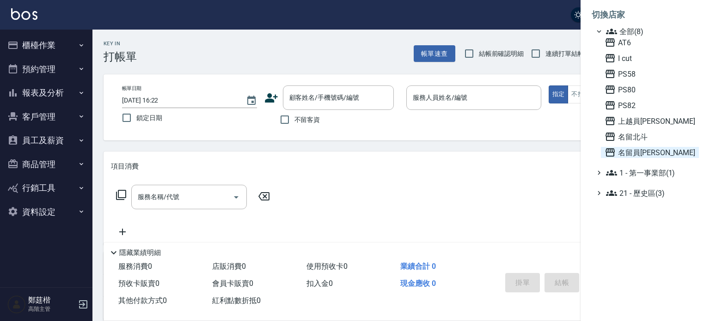  I want to click on span: AT6, so click(650, 43).